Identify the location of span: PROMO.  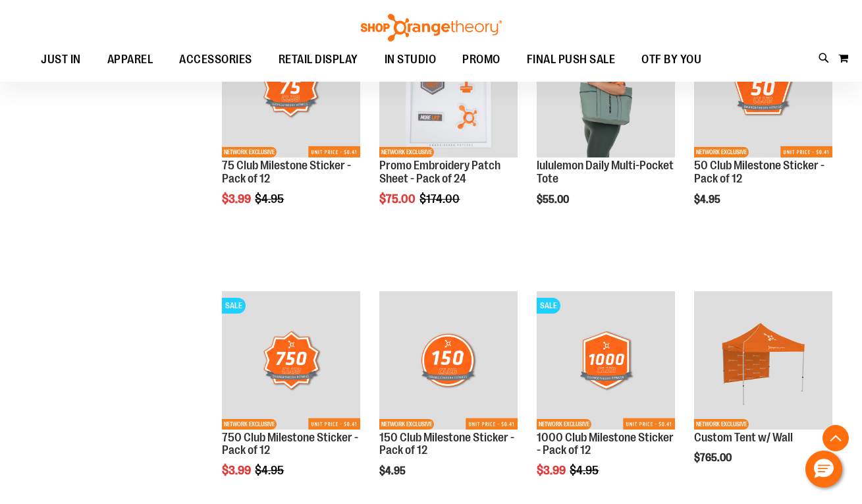
(482, 59).